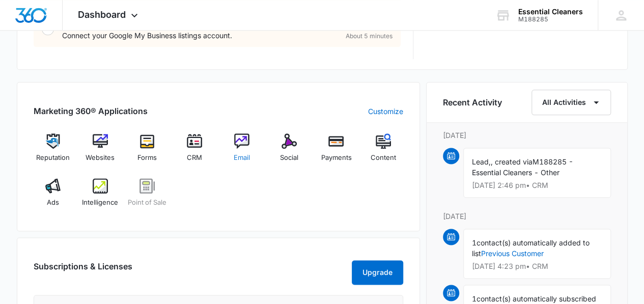  What do you see at coordinates (102, 14) in the screenshot?
I see `span: Dashboard` at bounding box center [102, 14].